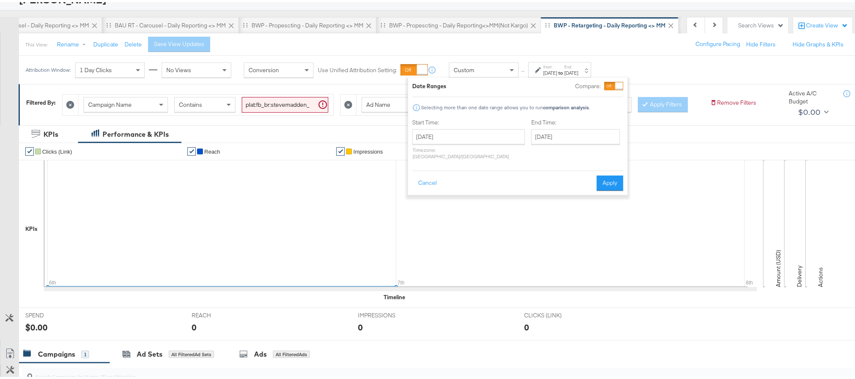 This screenshot has width=855, height=379. What do you see at coordinates (464, 68) in the screenshot?
I see `span: Custom` at bounding box center [464, 68].